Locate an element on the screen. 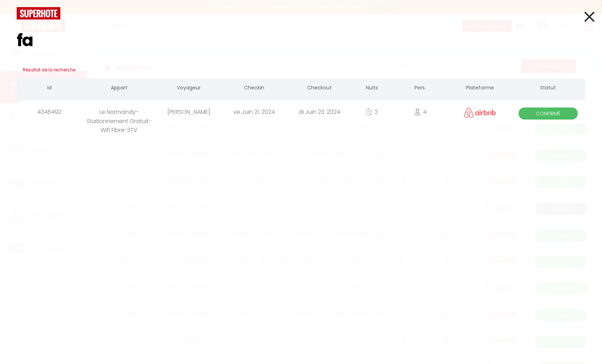 This screenshot has height=364, width=602. th: Checkin is located at coordinates (254, 89).